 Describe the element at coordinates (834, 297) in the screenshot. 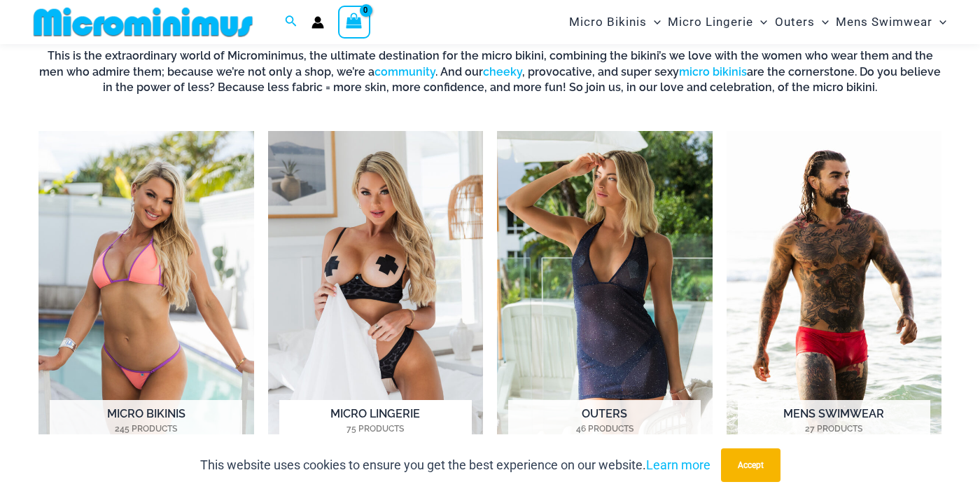

I see `img: Mens Swimwear` at that location.